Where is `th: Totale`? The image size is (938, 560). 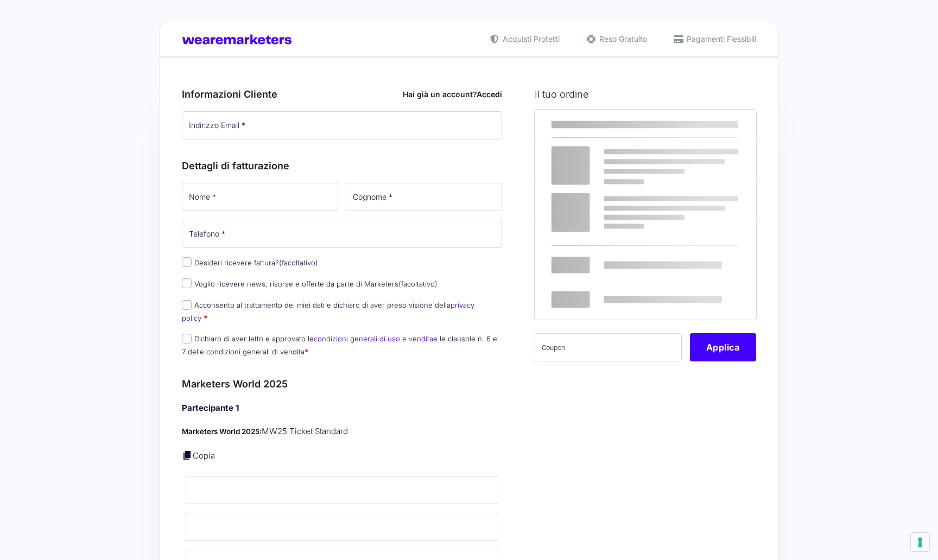 th: Totale is located at coordinates (596, 268).